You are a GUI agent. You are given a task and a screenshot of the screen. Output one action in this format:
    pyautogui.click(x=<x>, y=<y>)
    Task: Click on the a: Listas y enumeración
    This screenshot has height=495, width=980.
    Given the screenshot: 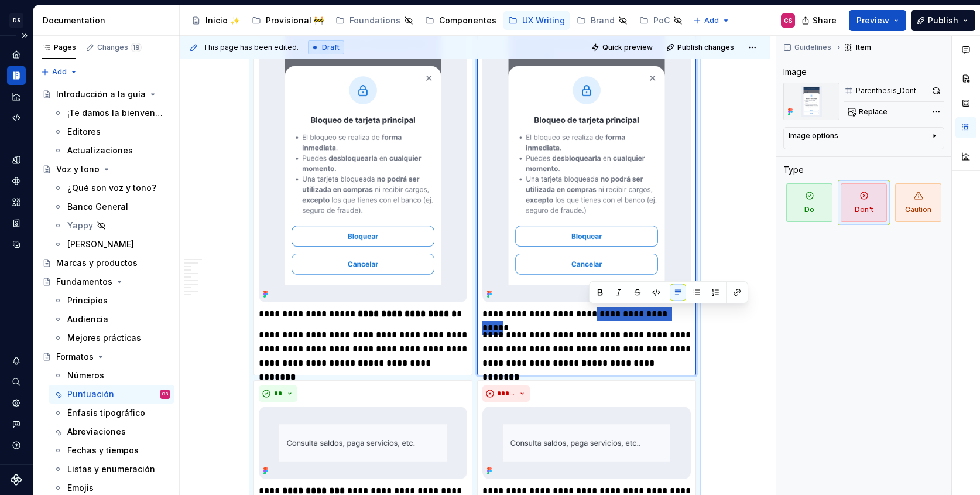 What is the action you would take?
    pyautogui.click(x=112, y=469)
    